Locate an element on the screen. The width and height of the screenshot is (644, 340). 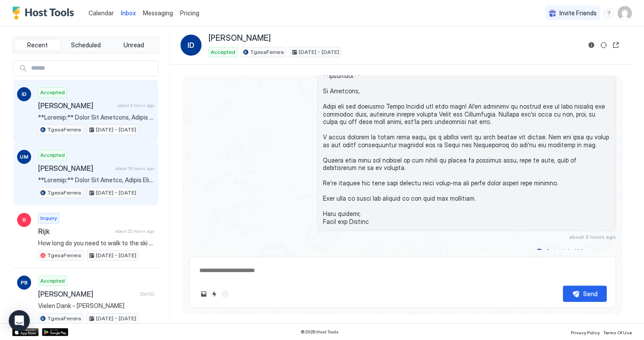
span: **Loremip:** Dolor Sit Ametco, Adipis Elit, sedd ei temp inc utlab Etdolorema al eni Admin Veniam... is located at coordinates (96, 180).